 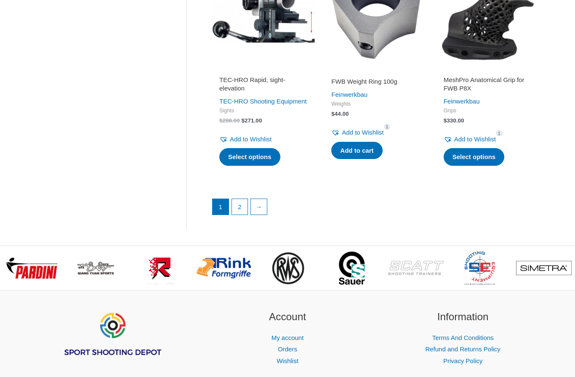 I want to click on a: Wishlist, so click(x=288, y=361).